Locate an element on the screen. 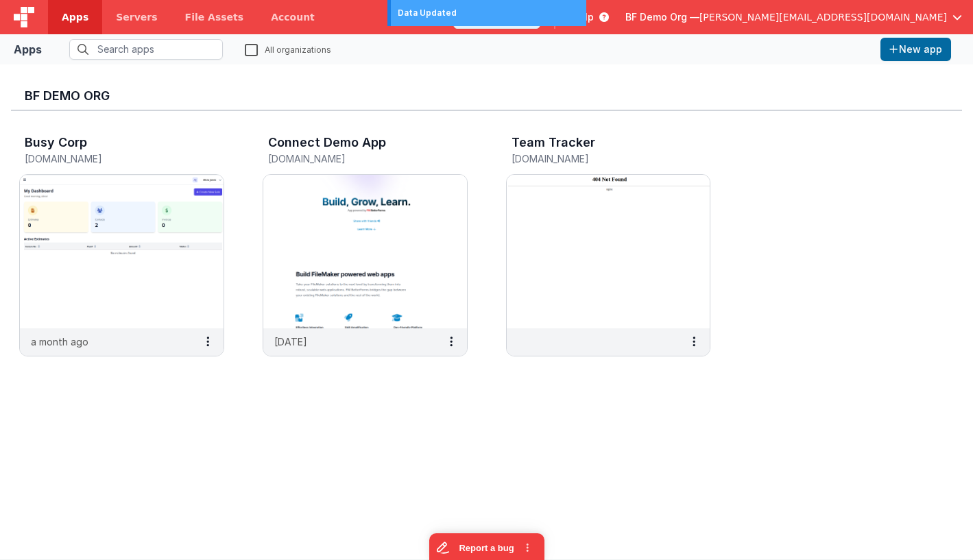  div: Apps is located at coordinates (27, 49).